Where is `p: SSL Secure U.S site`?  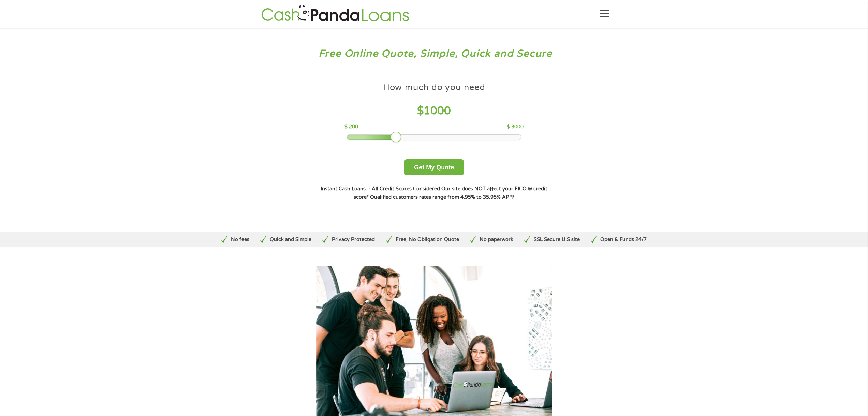
p: SSL Secure U.S site is located at coordinates (557, 240).